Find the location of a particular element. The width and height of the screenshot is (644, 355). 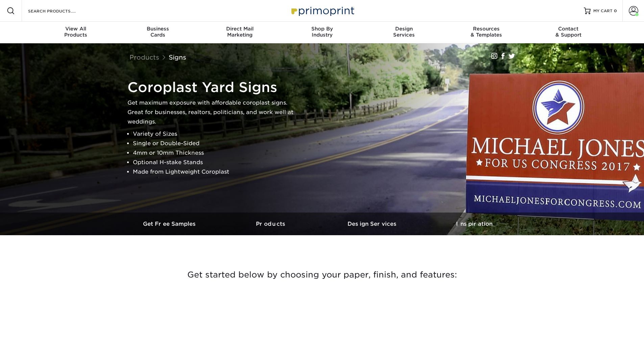

li: Variety of Sizes is located at coordinates (215, 134).